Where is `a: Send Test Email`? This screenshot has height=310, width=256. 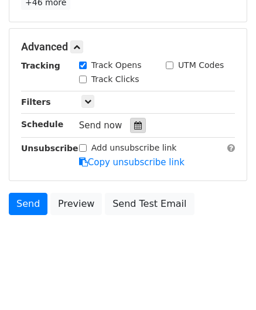 a: Send Test Email is located at coordinates (150, 204).